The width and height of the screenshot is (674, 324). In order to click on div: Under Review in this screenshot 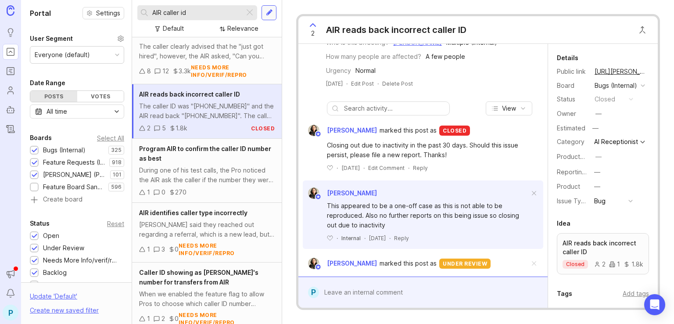, I will do `click(64, 248)`.